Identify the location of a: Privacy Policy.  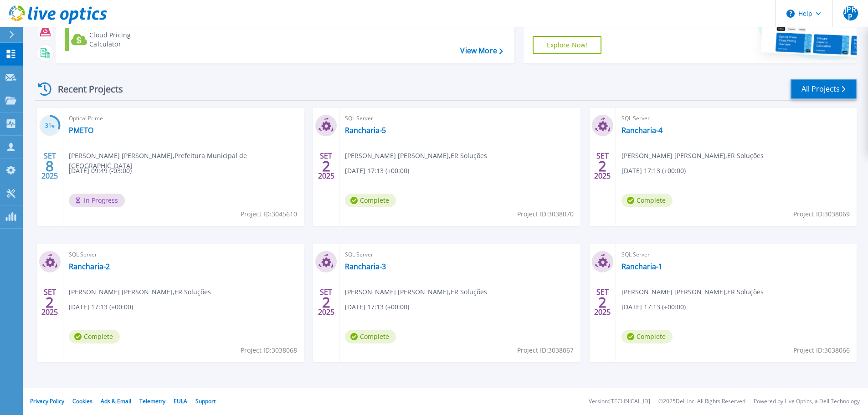
(47, 401).